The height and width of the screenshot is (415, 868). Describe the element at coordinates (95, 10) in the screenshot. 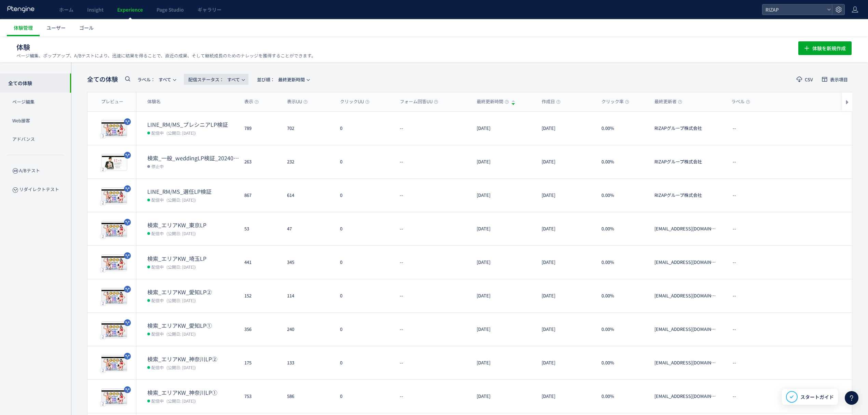

I see `span: Insight` at that location.